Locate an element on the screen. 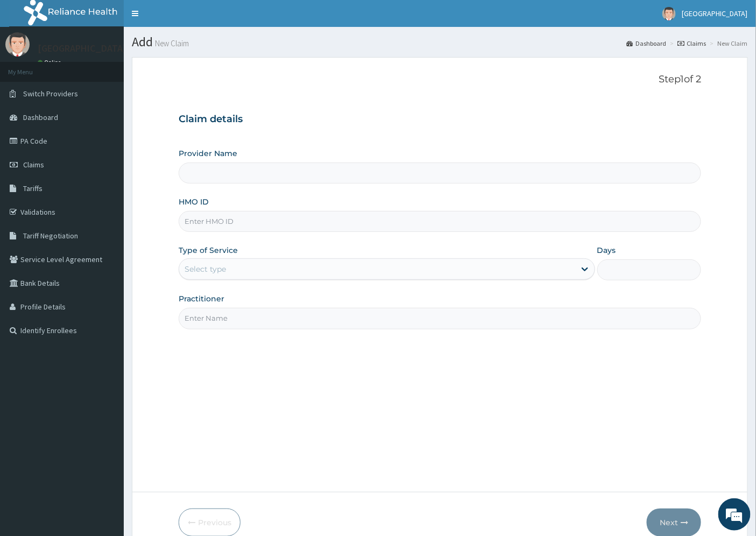 The height and width of the screenshot is (536, 756). a: Online is located at coordinates (51, 62).